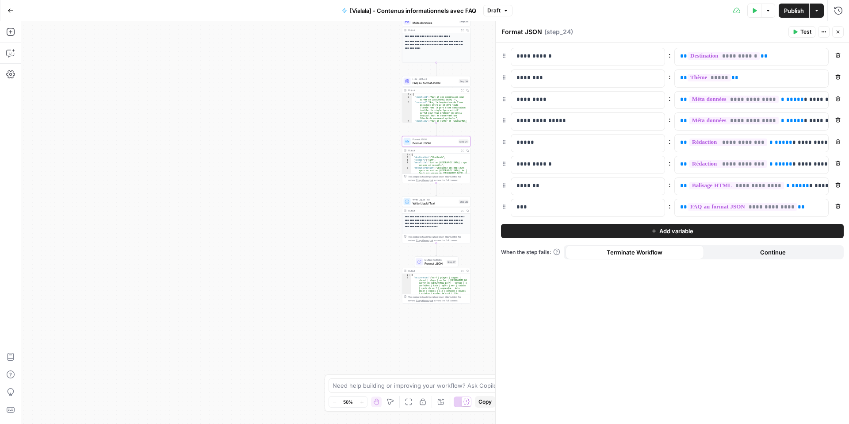 Image resolution: width=849 pixels, height=424 pixels. What do you see at coordinates (452, 261) in the screenshot?
I see `div: Step 37` at bounding box center [452, 261].